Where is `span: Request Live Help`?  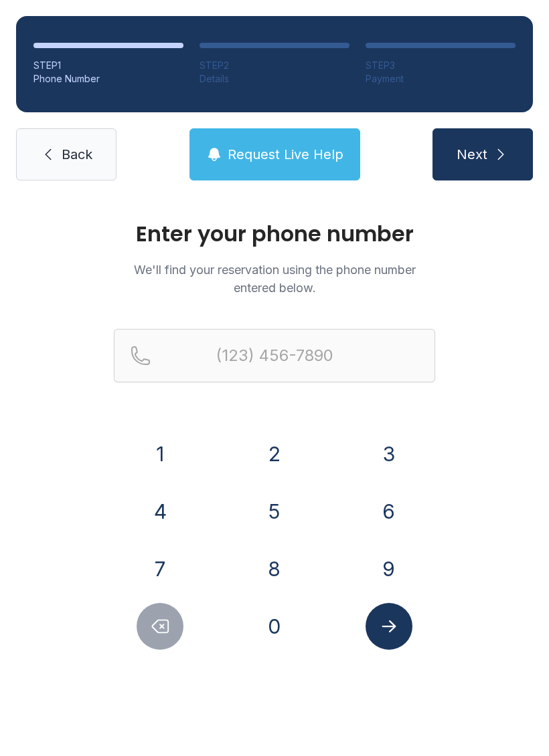
span: Request Live Help is located at coordinates (285, 155).